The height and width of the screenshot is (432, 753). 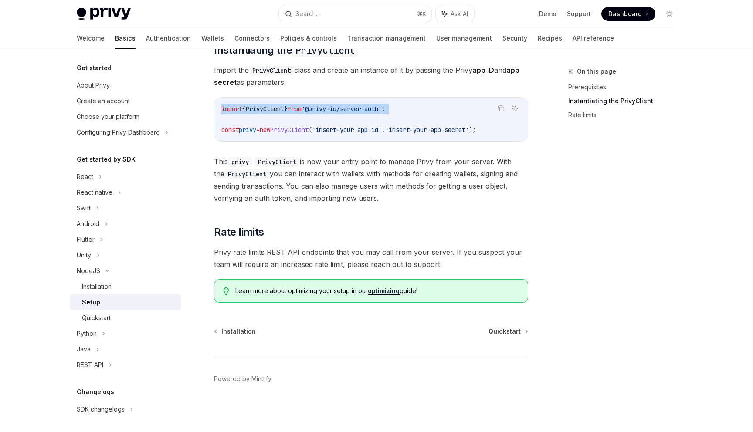 What do you see at coordinates (355, 14) in the screenshot?
I see `button: Search...⌘K` at bounding box center [355, 14].